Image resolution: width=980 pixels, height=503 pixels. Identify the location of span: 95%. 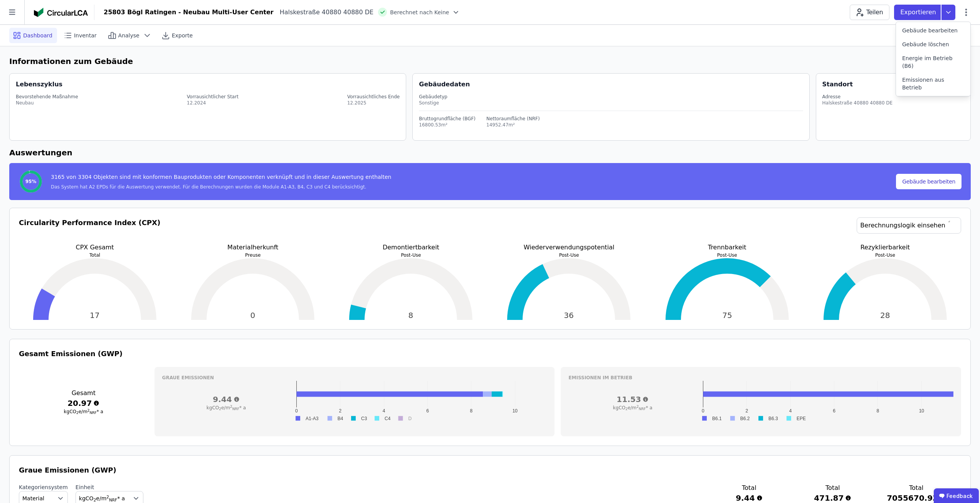
(30, 181).